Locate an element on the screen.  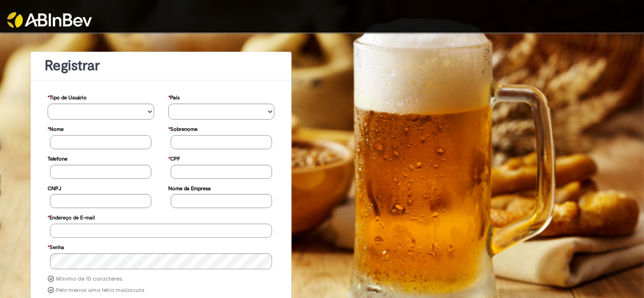
label: CPF is located at coordinates (174, 157).